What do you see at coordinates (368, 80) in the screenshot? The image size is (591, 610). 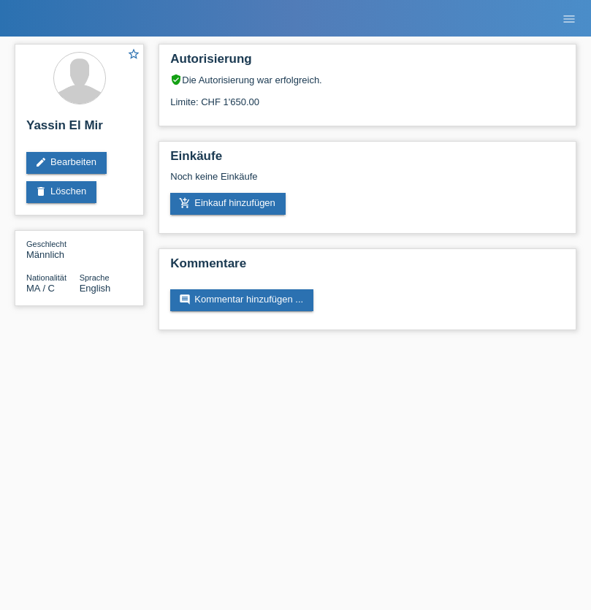 I see `div: Die Autorisierung war erfolgreich.` at bounding box center [368, 80].